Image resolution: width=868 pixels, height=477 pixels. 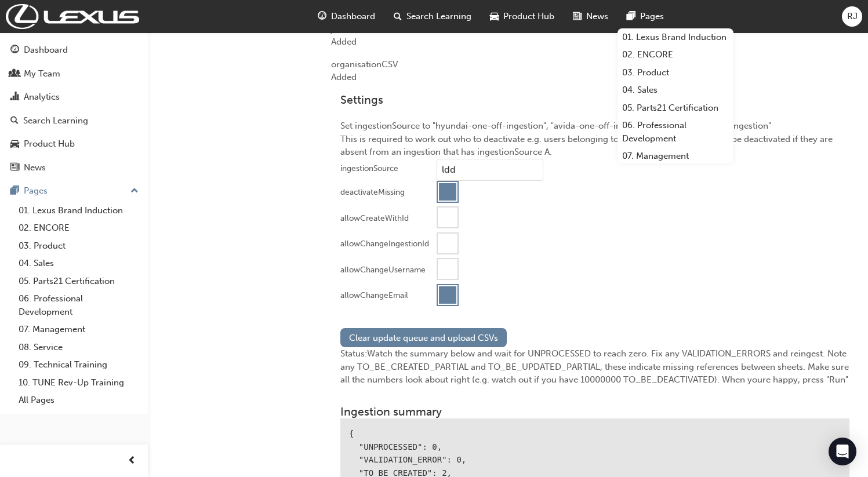 I want to click on div: ingestionSource, so click(x=369, y=168).